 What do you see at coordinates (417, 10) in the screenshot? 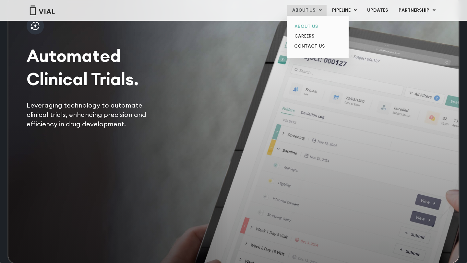
I see `a: PARTNERSHIPMenu Toggle` at bounding box center [417, 10].